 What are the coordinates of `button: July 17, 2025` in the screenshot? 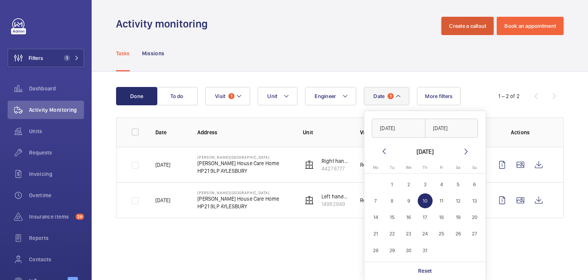 It's located at (425, 217).